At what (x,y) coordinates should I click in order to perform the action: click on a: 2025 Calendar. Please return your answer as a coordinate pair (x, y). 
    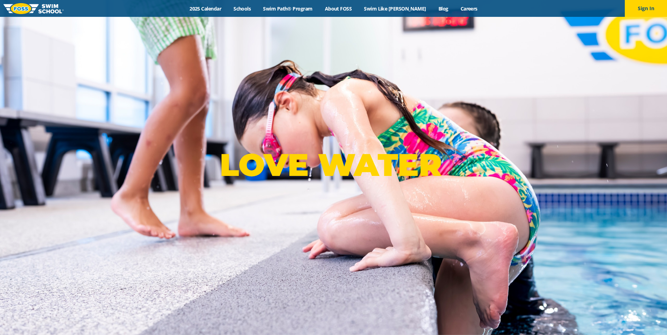
    Looking at the image, I should click on (205, 8).